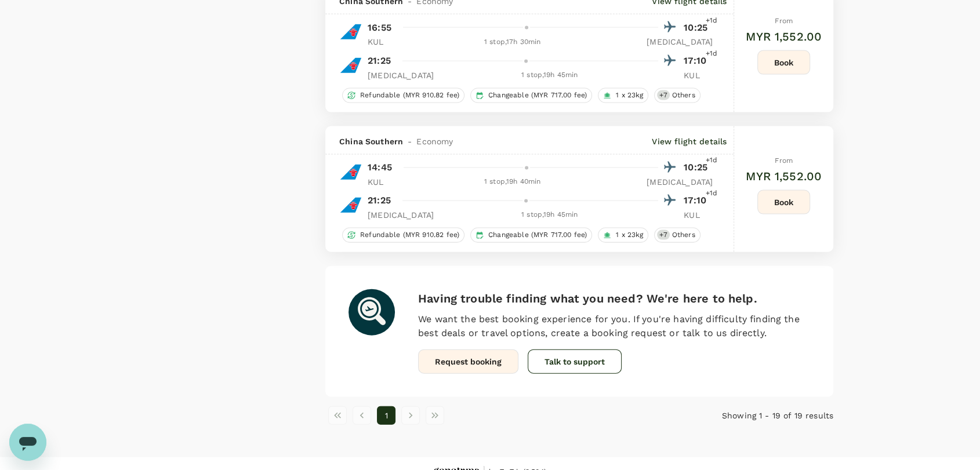  What do you see at coordinates (614, 299) in the screenshot?
I see `h6: Having trouble finding what you need? We're here to help.` at bounding box center [614, 299].